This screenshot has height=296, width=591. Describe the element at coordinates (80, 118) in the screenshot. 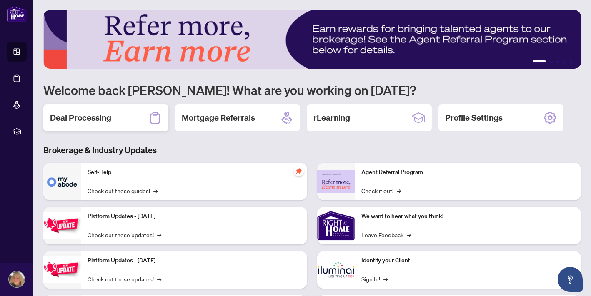

I see `h2: Deal Processing` at that location.